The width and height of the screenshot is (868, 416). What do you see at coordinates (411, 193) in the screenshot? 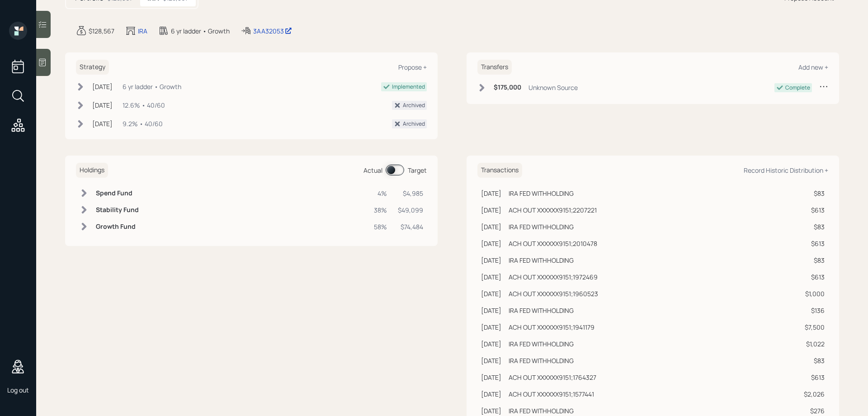
I see `div: $4,985` at bounding box center [411, 193].